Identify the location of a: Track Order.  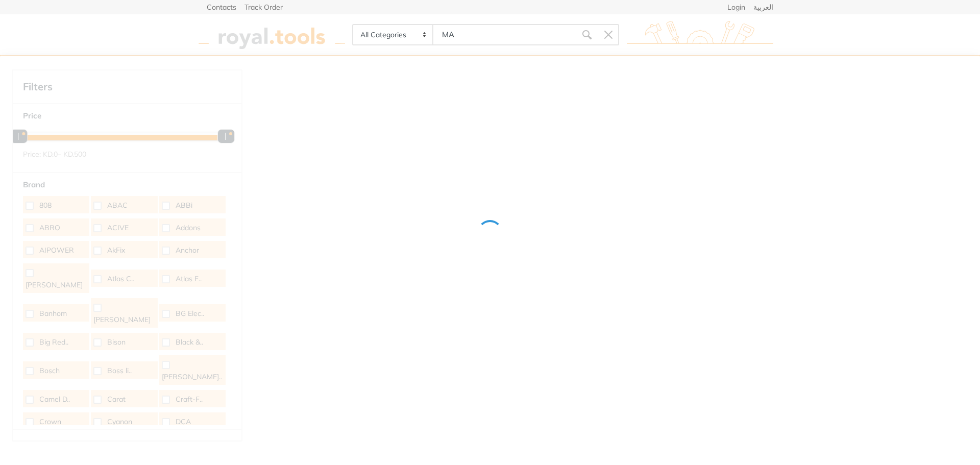
(264, 8).